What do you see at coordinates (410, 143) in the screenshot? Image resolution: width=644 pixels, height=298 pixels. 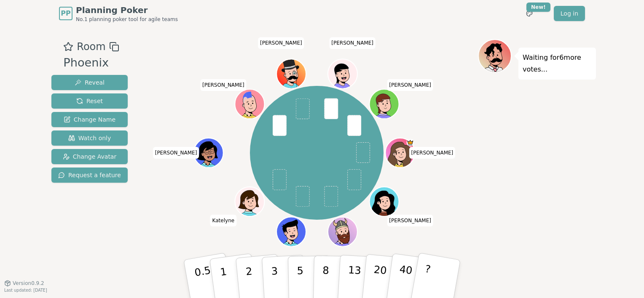 I see `span: Bailey B is the host` at bounding box center [410, 143].